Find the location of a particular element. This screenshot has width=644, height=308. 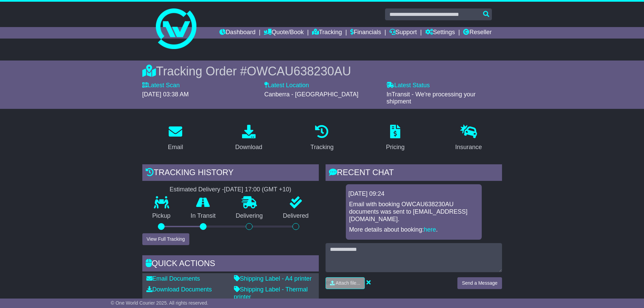

a: Shipping Label - Thermal printer is located at coordinates (271, 293).